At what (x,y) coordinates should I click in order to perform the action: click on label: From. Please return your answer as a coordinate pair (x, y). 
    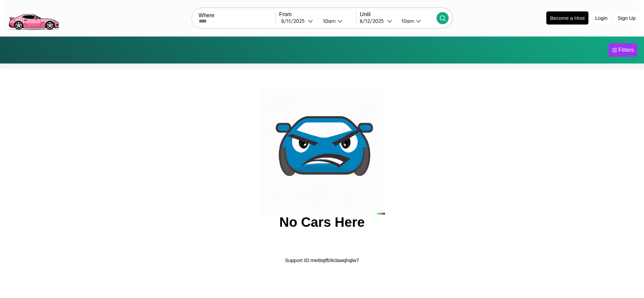
    Looking at the image, I should click on (317, 15).